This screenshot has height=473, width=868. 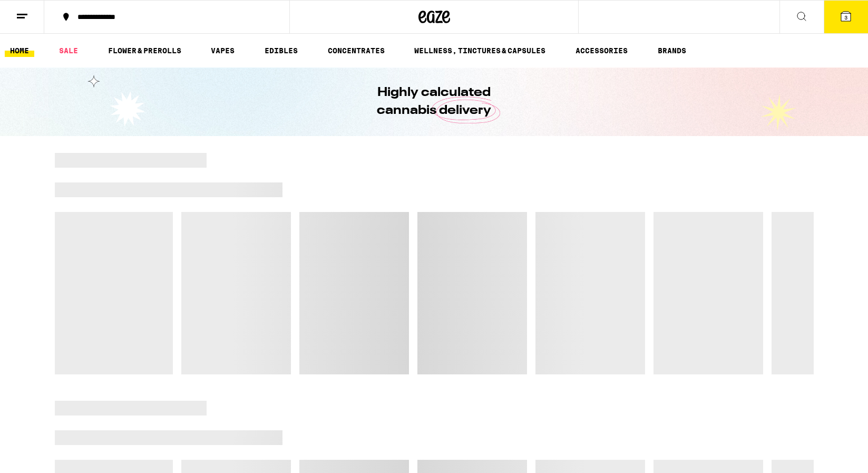 I want to click on button: BRANDS, so click(x=672, y=51).